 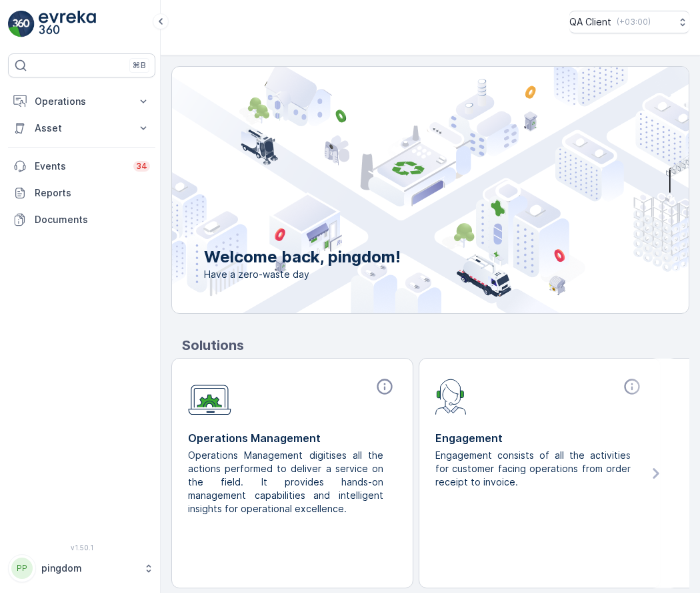 What do you see at coordinates (400, 189) in the screenshot?
I see `img: city illustration` at bounding box center [400, 189].